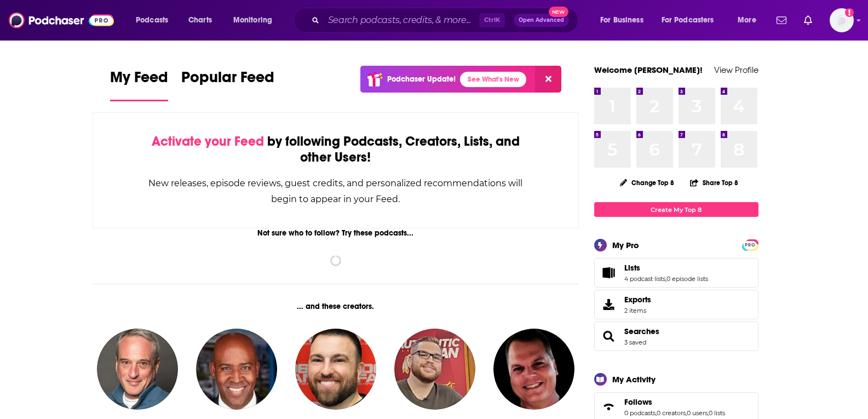 The width and height of the screenshot is (868, 419). What do you see at coordinates (401, 21) in the screenshot?
I see `input: Search podcasts, credits, & more...` at bounding box center [401, 21].